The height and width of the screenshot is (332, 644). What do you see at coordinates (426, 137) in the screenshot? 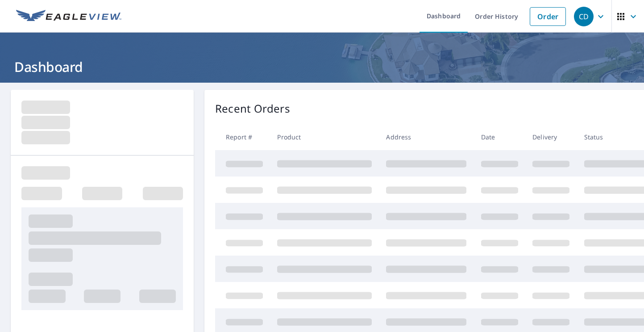
I see `th: Address` at bounding box center [426, 137].